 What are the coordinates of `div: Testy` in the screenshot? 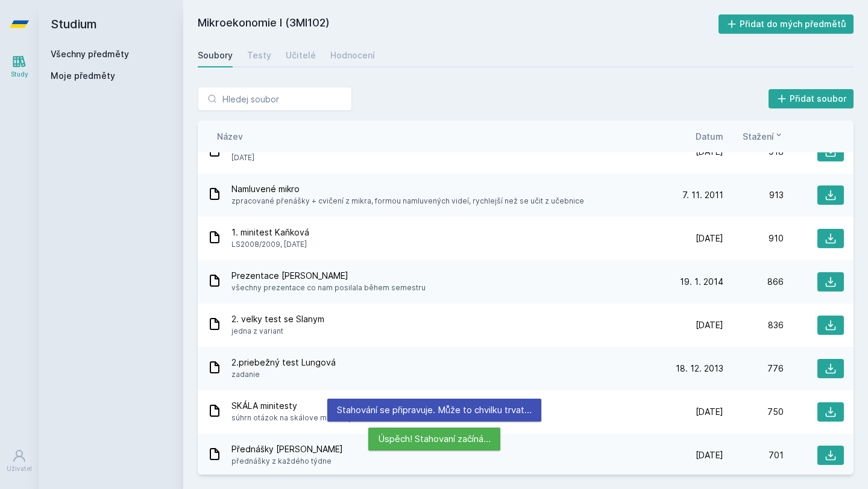 It's located at (259, 55).